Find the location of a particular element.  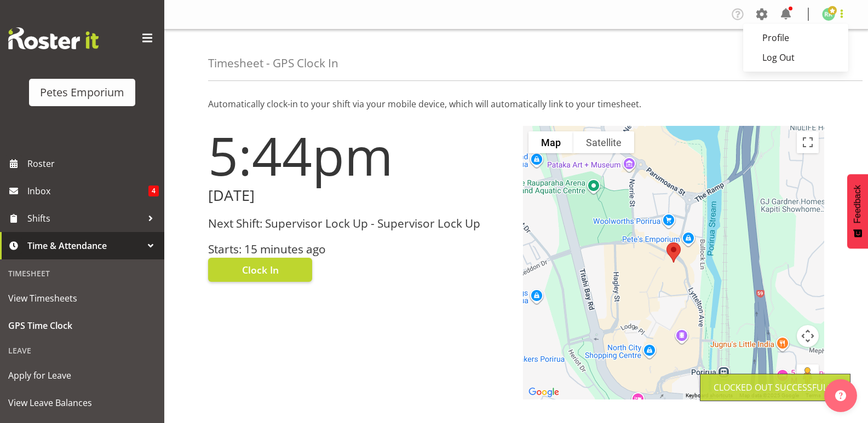

a: GPS Time Clock is located at coordinates (82, 325).